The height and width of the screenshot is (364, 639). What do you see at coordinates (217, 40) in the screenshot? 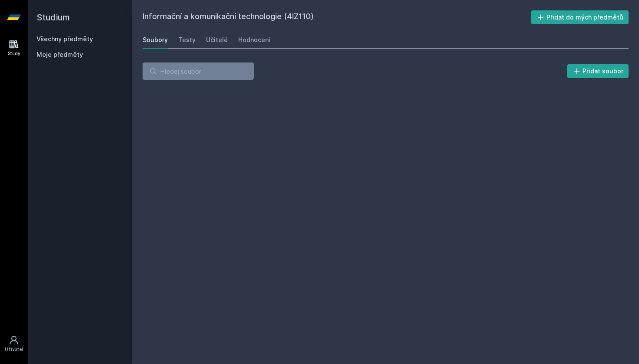
I see `a: Učitelé` at bounding box center [217, 40].